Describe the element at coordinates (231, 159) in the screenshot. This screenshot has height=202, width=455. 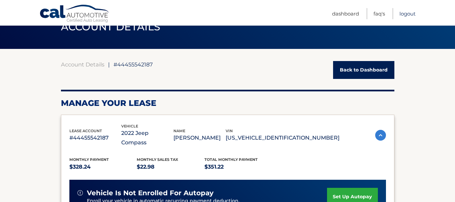
I see `span: Total Monthly Payment` at that location.